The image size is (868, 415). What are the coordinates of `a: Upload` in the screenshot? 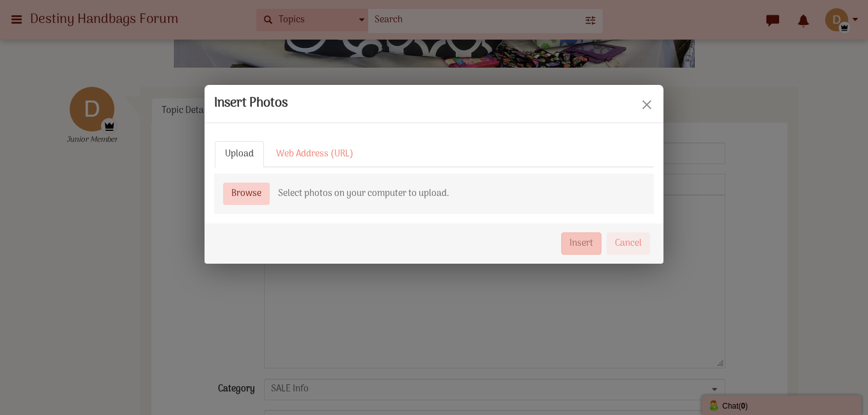 It's located at (239, 154).